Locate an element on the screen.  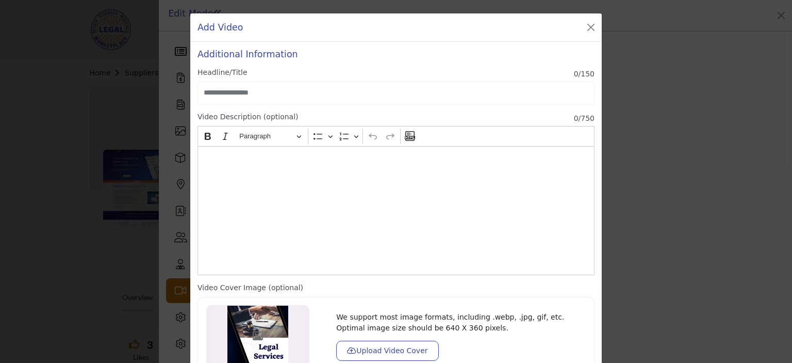
span: Paragraph is located at coordinates (266, 136).